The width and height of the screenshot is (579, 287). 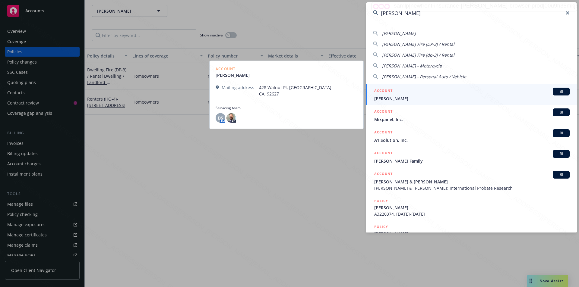 I want to click on a: ACCOUNTBIA1 Solution, Inc., so click(x=471, y=136).